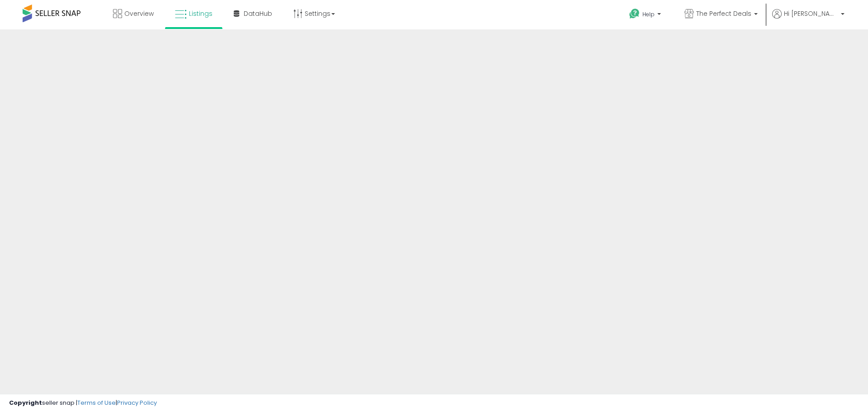 Image resolution: width=868 pixels, height=412 pixels. What do you see at coordinates (258, 14) in the screenshot?
I see `span: DataHub` at bounding box center [258, 14].